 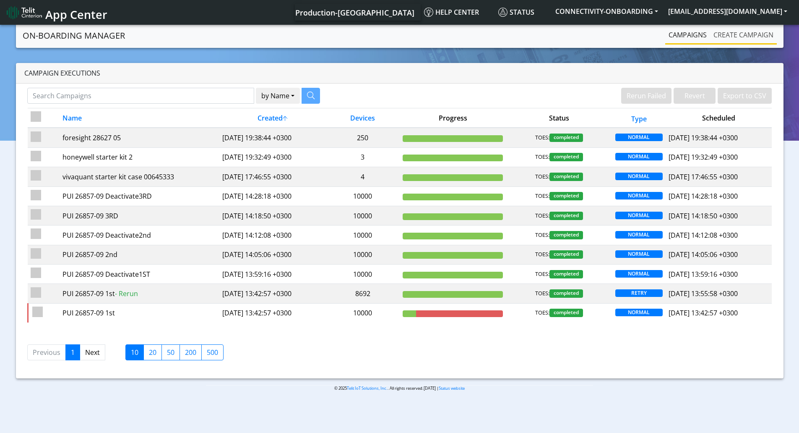 What do you see at coordinates (76, 14) in the screenshot?
I see `span: App Center` at bounding box center [76, 14].